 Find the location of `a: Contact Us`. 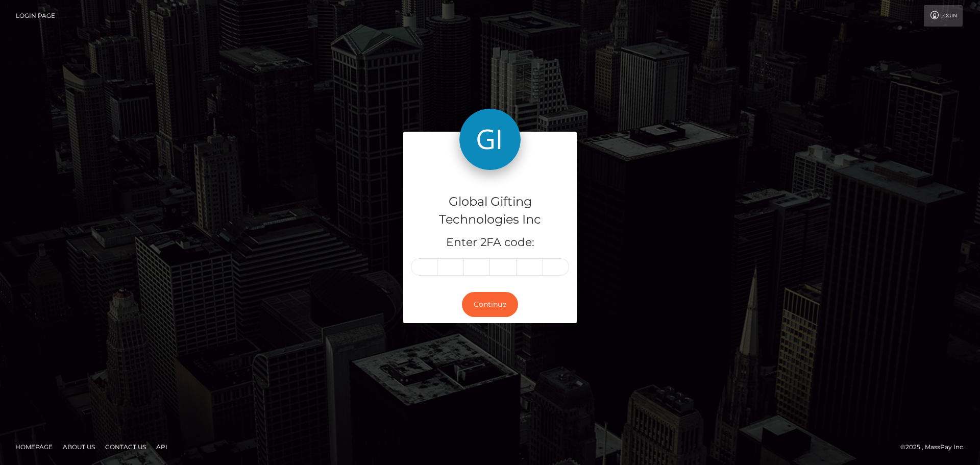

a: Contact Us is located at coordinates (125, 447).